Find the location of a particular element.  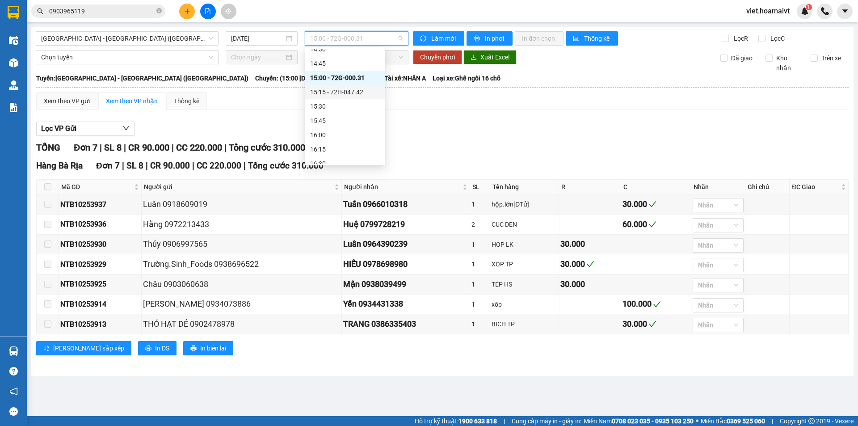

span: ĐC Giao is located at coordinates (815, 187).